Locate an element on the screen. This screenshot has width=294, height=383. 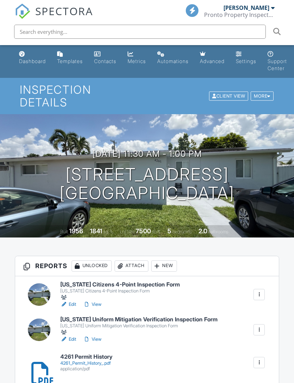
div: Support Center is located at coordinates (277, 65).